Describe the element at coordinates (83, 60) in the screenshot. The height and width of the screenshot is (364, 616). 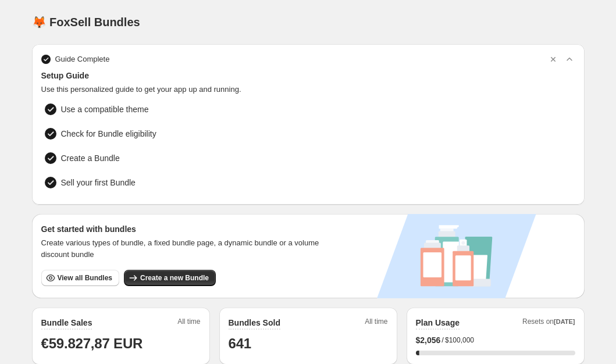
I see `span: Guide Complete` at that location.